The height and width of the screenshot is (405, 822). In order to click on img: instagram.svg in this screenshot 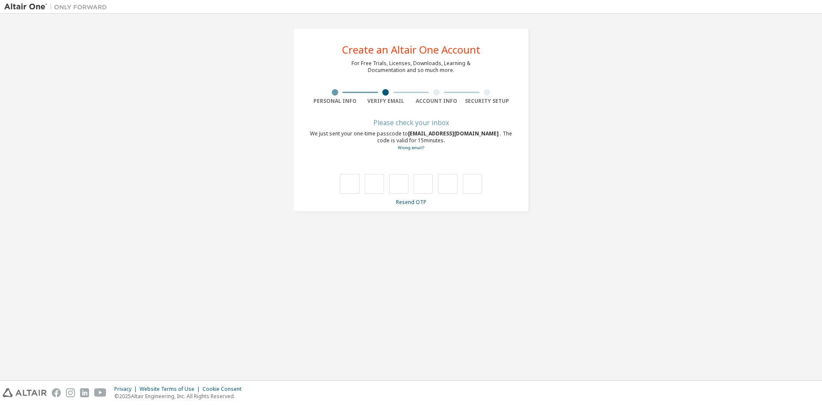, I will do `click(70, 392)`.